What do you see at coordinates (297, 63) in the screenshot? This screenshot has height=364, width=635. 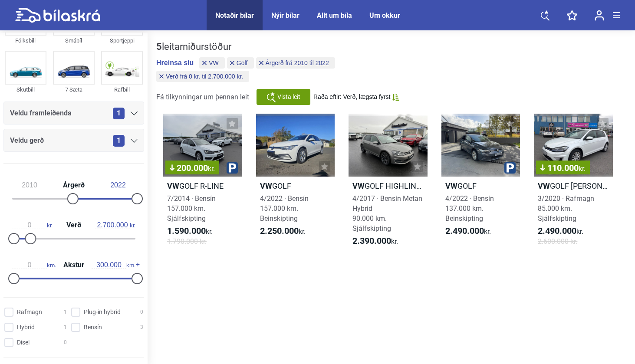 I see `span: Árgerð frá 2010 til 2022` at bounding box center [297, 63].